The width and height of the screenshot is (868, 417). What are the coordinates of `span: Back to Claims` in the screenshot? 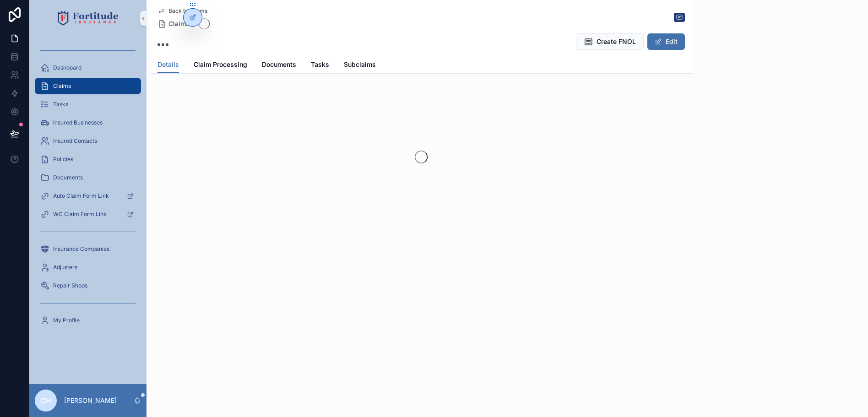 It's located at (187, 11).